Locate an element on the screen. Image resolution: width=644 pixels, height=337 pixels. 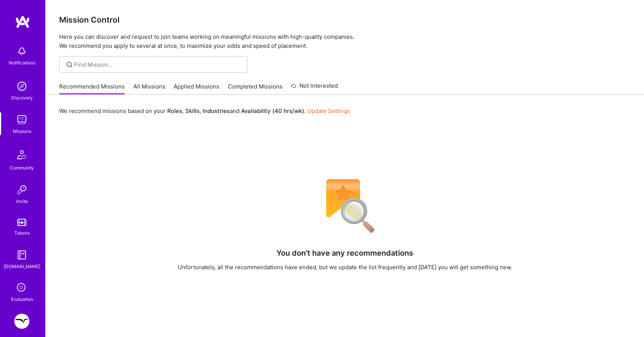
a: All Missions is located at coordinates (149, 89).